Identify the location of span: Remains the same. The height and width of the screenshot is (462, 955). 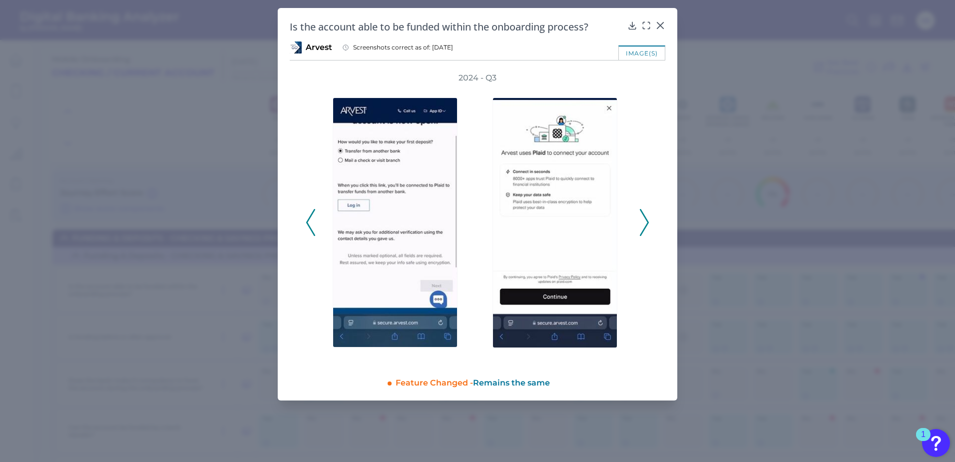
(512, 382).